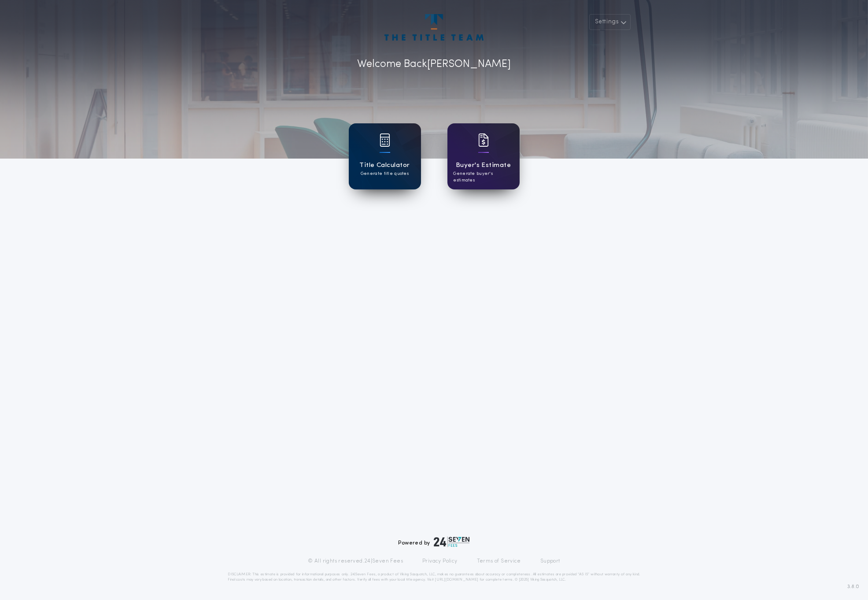 This screenshot has height=600, width=868. What do you see at coordinates (499, 562) in the screenshot?
I see `a: Terms of Service` at bounding box center [499, 562].